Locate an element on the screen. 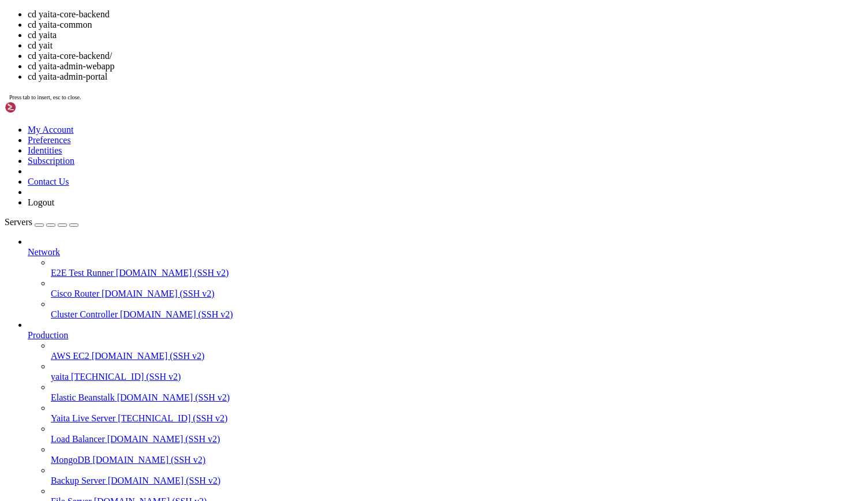  span: Load Balancer is located at coordinates (78, 438).